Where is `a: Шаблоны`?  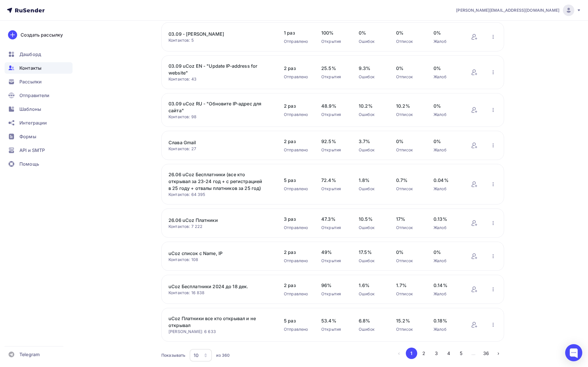
a: Шаблоны is located at coordinates (39, 109).